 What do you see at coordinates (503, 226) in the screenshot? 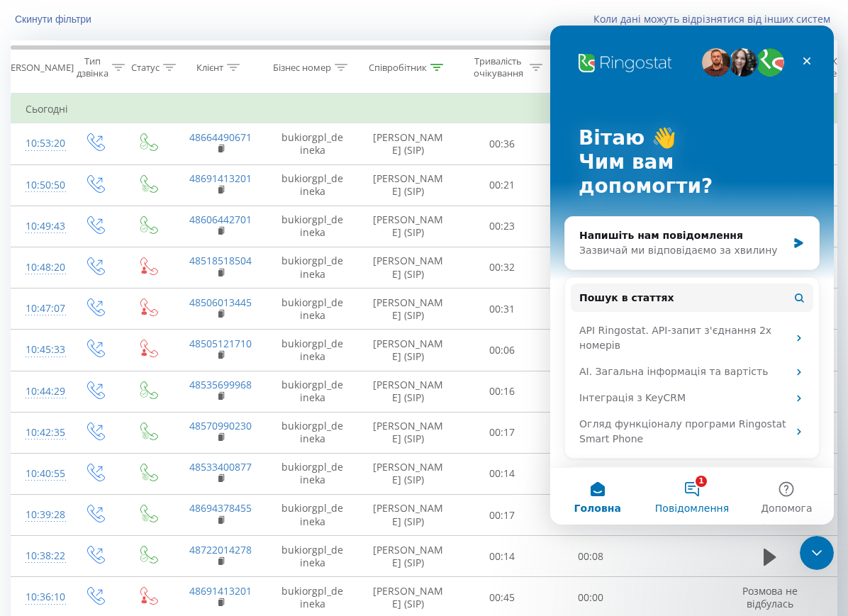
I see `td: 00:23` at bounding box center [503, 226].